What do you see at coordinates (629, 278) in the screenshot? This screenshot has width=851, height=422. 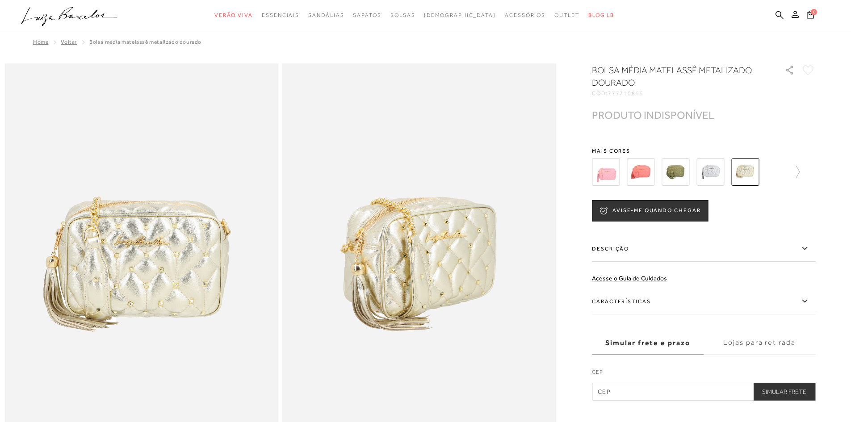 I see `a: Acesse o Guia de Cuidados` at bounding box center [629, 278].